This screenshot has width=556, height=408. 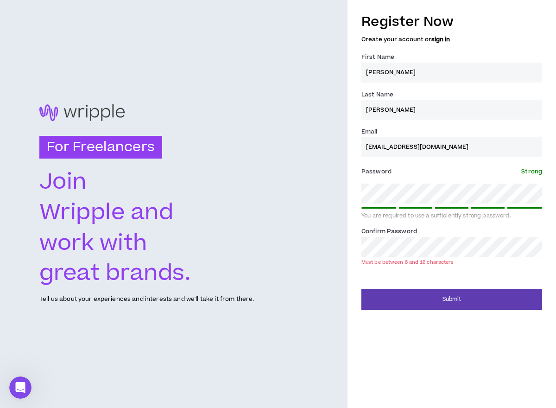 I want to click on h5: Create your account or, so click(x=452, y=39).